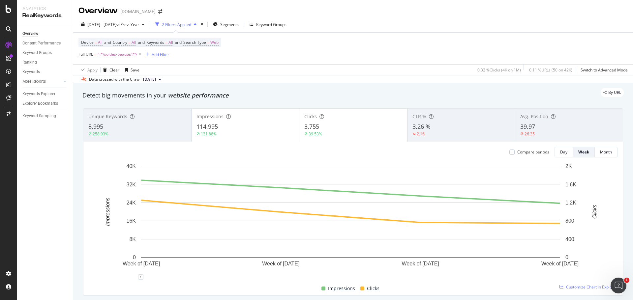 This screenshot has width=633, height=300. What do you see at coordinates (131, 184) in the screenshot?
I see `text: 32K` at bounding box center [131, 184].